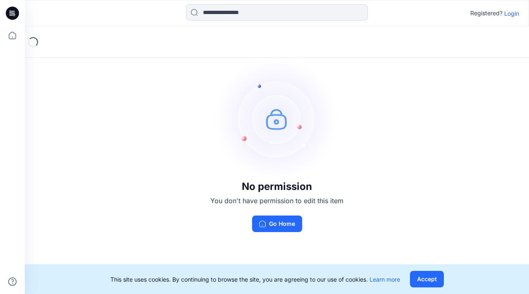 The width and height of the screenshot is (529, 294). What do you see at coordinates (384, 279) in the screenshot?
I see `a: Learn more` at bounding box center [384, 279].